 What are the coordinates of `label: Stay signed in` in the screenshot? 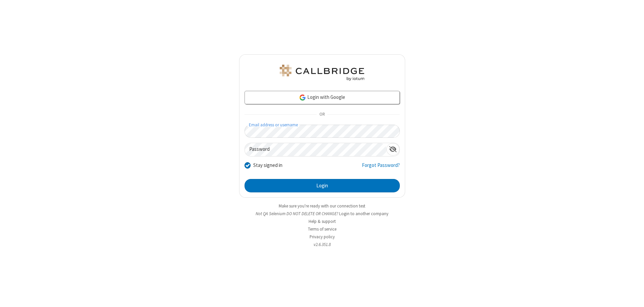 It's located at (267, 165).